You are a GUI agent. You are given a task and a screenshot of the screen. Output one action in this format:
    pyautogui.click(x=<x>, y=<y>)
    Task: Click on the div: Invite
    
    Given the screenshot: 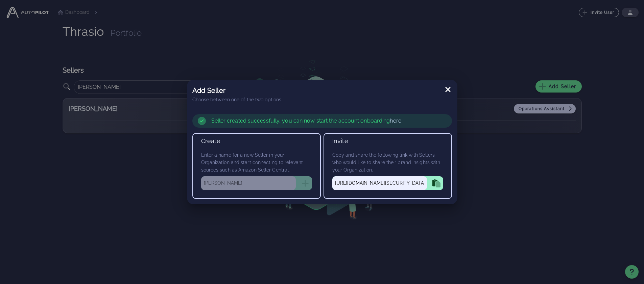 What is the action you would take?
    pyautogui.click(x=388, y=144)
    